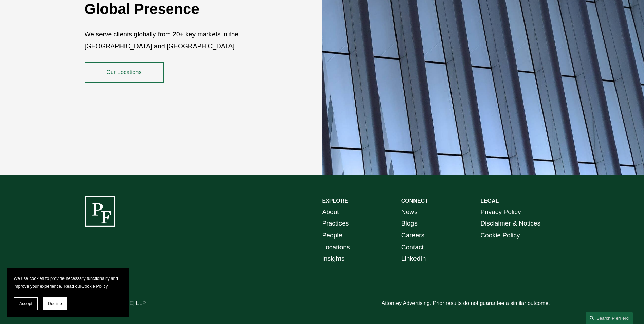 This screenshot has height=324, width=644. Describe the element at coordinates (335, 200) in the screenshot. I see `strong: EXPLORE` at that location.